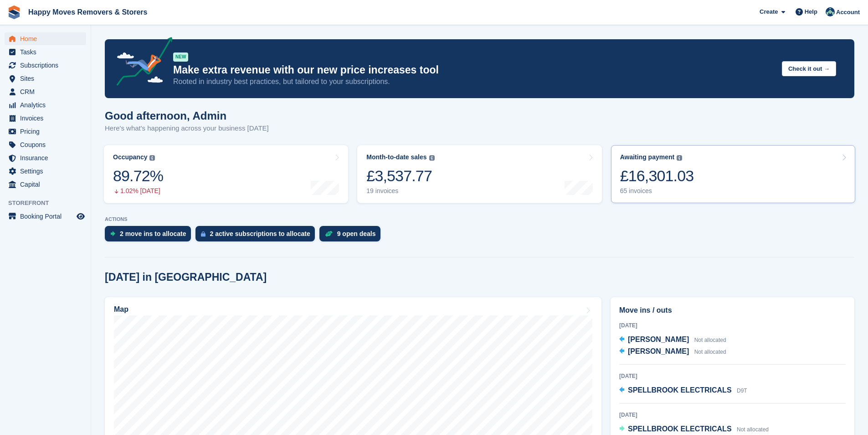  I want to click on div: NEW, so click(180, 57).